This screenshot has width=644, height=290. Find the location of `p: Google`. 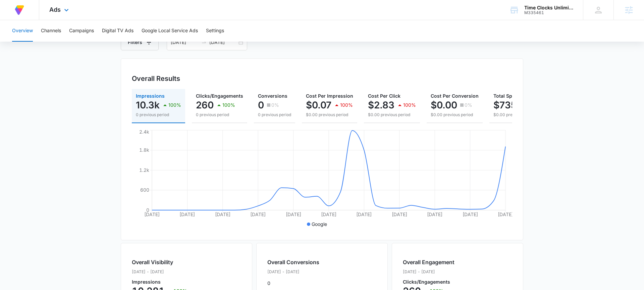

p: Google is located at coordinates (319, 224).